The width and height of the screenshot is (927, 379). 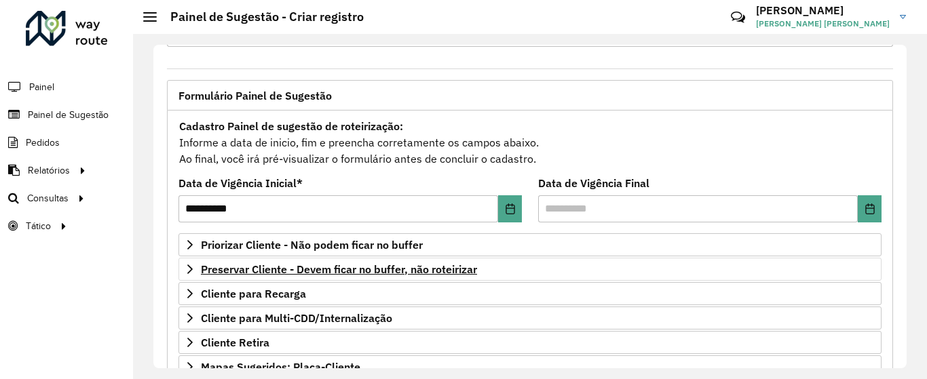 I want to click on a: Cliente para Multi-CDD/Internalização, so click(x=530, y=318).